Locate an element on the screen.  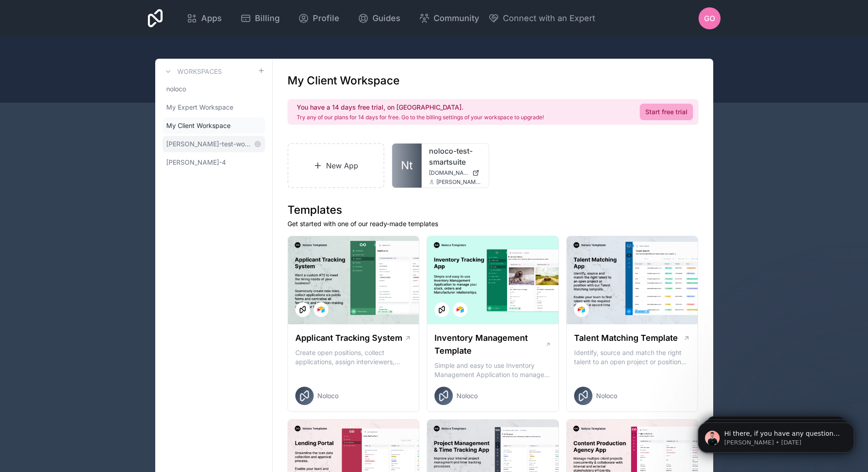
a: New App is located at coordinates (336, 166).